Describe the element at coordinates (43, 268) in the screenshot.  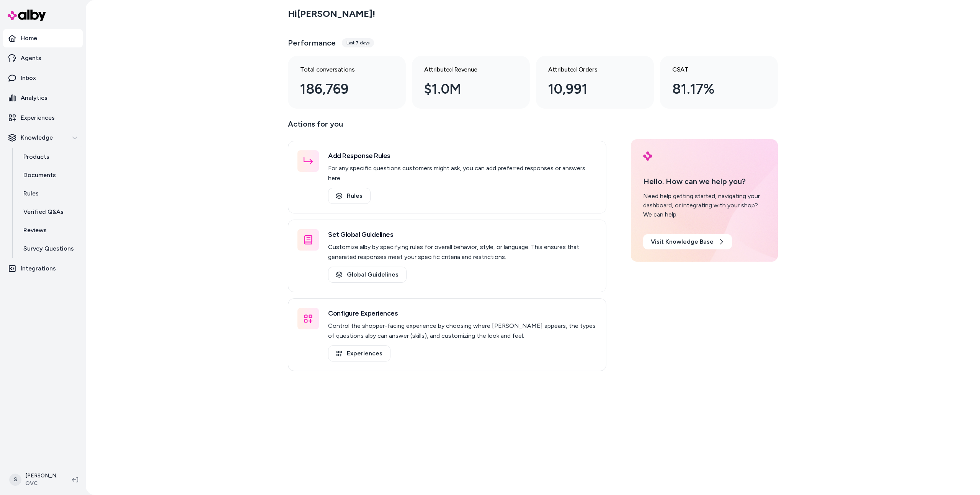
I see `a: Integrations` at that location.